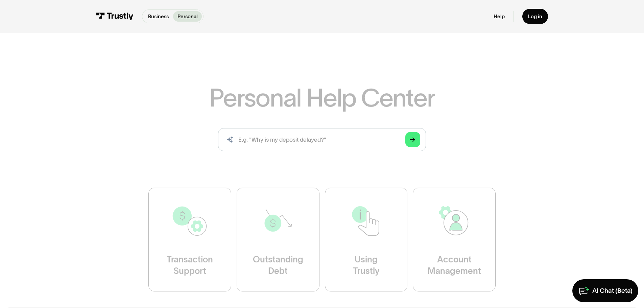 The width and height of the screenshot is (644, 308). I want to click on div: AI Chat (Beta), so click(612, 291).